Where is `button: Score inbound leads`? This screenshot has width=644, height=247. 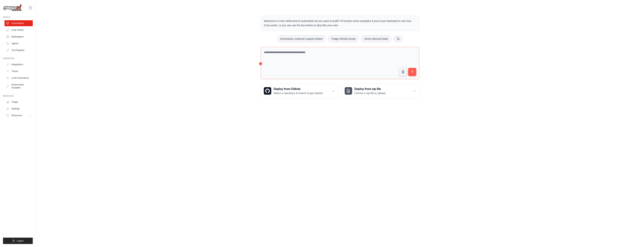 button: Score inbound leads is located at coordinates (376, 39).